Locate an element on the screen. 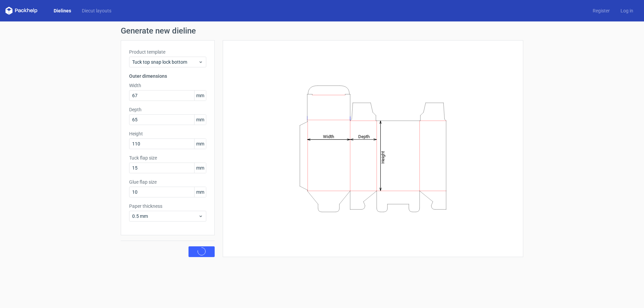 The width and height of the screenshot is (644, 308). span: 0.5 mm is located at coordinates (165, 216).